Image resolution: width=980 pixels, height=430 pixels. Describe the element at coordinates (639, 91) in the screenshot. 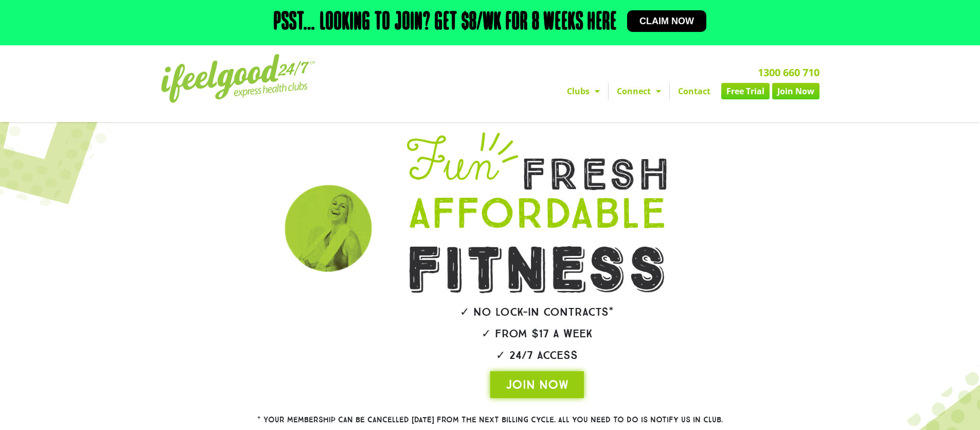

I see `a: Connect` at that location.